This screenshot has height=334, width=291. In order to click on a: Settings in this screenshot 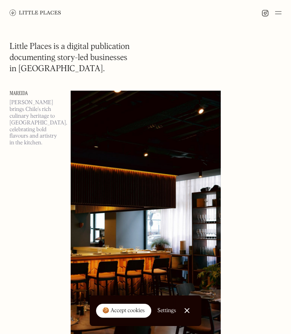, I will do `click(167, 310)`.